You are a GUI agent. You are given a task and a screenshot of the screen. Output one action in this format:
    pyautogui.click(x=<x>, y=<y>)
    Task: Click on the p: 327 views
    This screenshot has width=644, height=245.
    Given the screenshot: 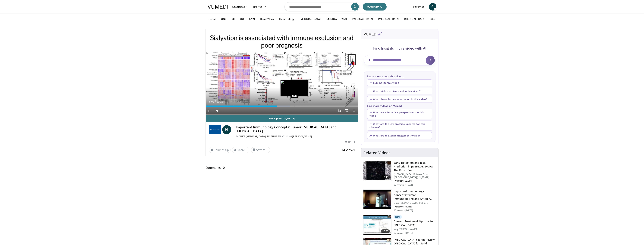 What is the action you would take?
    pyautogui.click(x=399, y=185)
    